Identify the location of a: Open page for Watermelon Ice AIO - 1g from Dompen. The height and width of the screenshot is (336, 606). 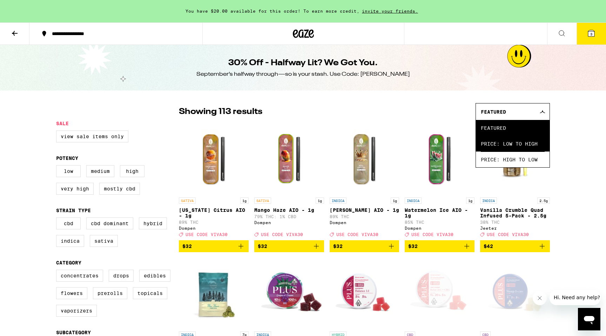
(439, 182).